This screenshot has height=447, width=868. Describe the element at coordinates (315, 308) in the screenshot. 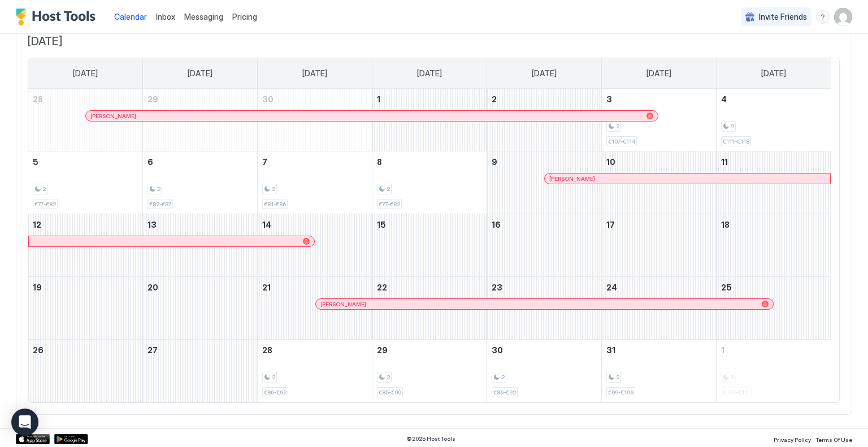

I see `td: October 21, 2025` at that location.